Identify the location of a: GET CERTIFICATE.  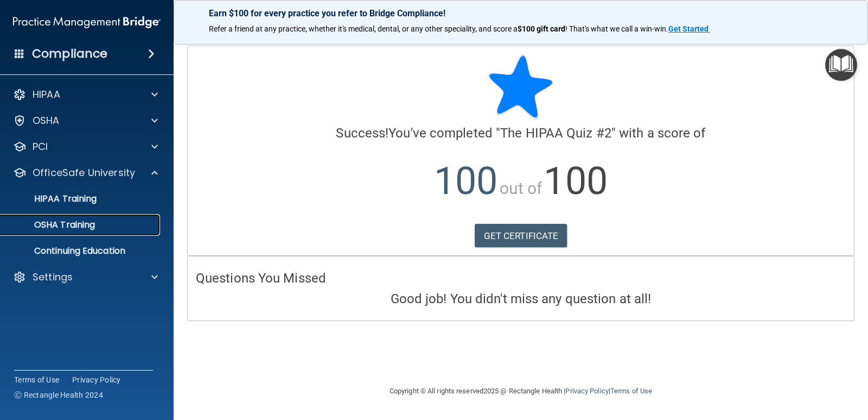
(521, 235).